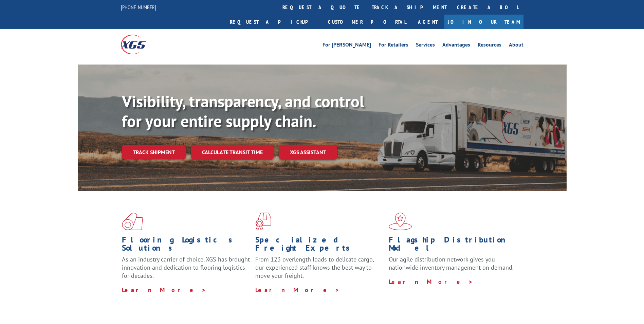  Describe the element at coordinates (516, 46) in the screenshot. I see `a: About` at that location.